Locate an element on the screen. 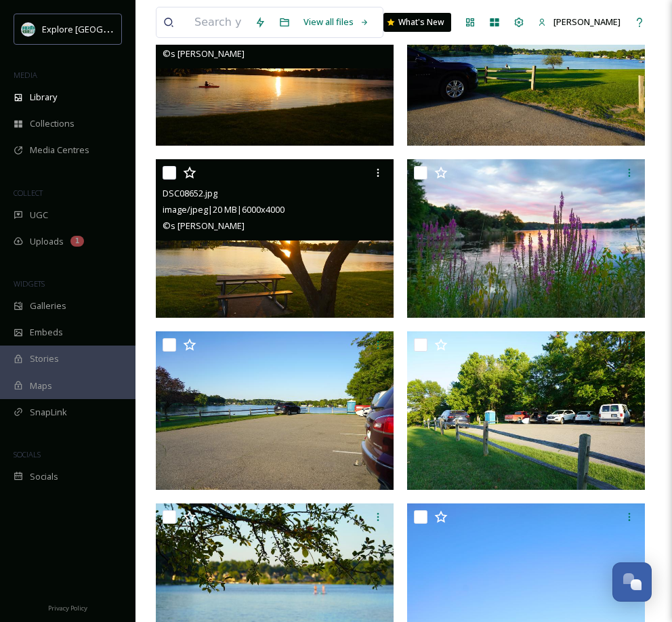 This screenshot has width=672, height=622. span: Galleries is located at coordinates (48, 306).